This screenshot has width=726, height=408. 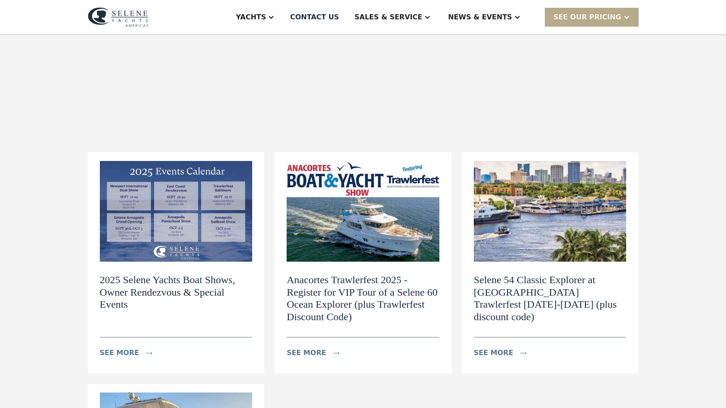 What do you see at coordinates (176, 292) in the screenshot?
I see `h2: 2025 Selene Yachts Boat Shows, Owner Rendezvous & Special Events` at bounding box center [176, 292].